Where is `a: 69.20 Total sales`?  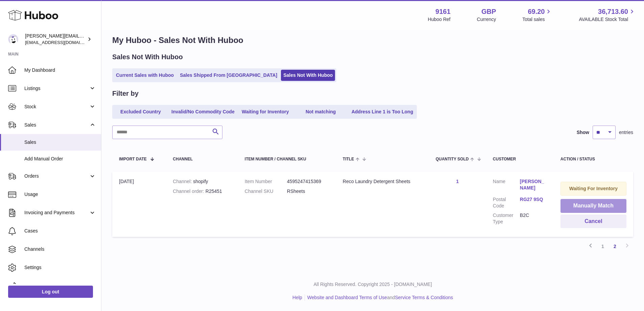
a: 69.20 Total sales is located at coordinates (537, 15).